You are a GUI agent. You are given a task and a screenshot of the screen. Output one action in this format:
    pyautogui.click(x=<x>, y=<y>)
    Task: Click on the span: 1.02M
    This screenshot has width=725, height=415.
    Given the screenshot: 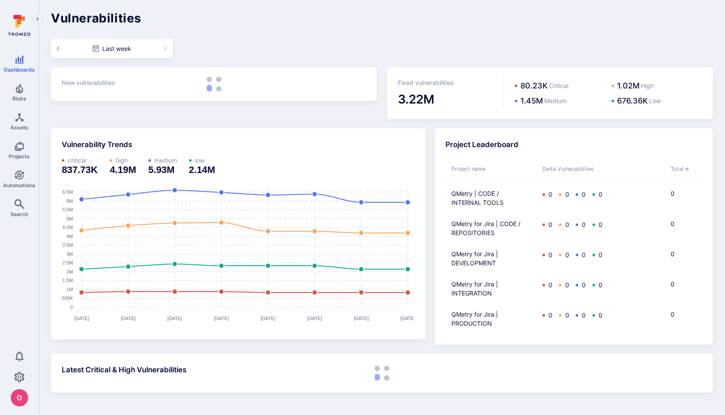 What is the action you would take?
    pyautogui.click(x=628, y=85)
    